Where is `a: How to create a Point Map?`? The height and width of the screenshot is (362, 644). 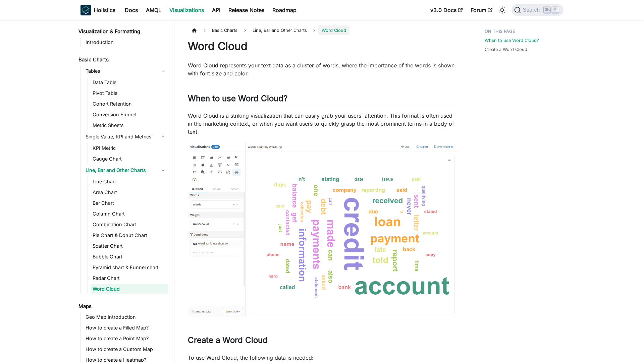
a: How to create a Point Map? is located at coordinates (126, 338).